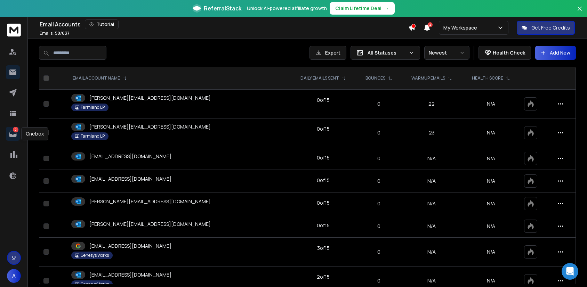 This screenshot has width=587, height=287. What do you see at coordinates (375, 78) in the screenshot?
I see `p: BOUNCES` at bounding box center [375, 78].